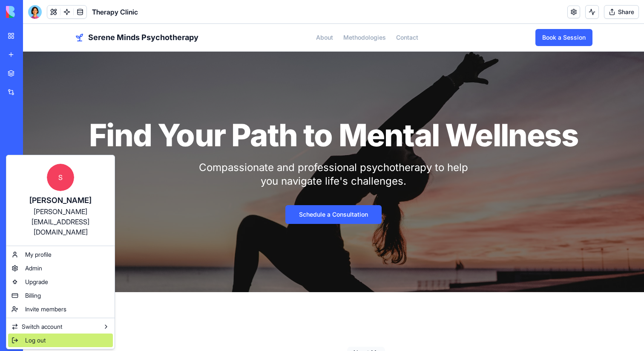  What do you see at coordinates (343, 329) in the screenshot?
I see `div: About Me` at bounding box center [343, 329].